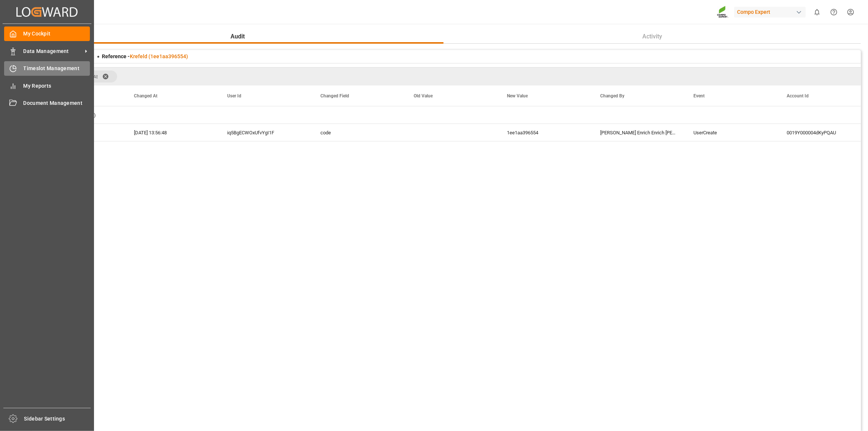 The height and width of the screenshot is (431, 868). Describe the element at coordinates (237, 36) in the screenshot. I see `button: Audit` at that location.